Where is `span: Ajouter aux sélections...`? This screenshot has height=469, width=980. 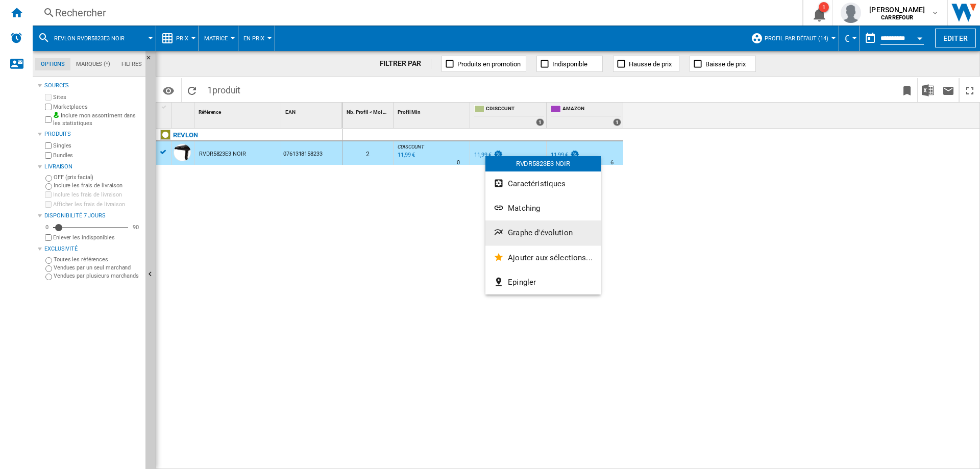
span: Ajouter aux sélections... is located at coordinates (550, 258).